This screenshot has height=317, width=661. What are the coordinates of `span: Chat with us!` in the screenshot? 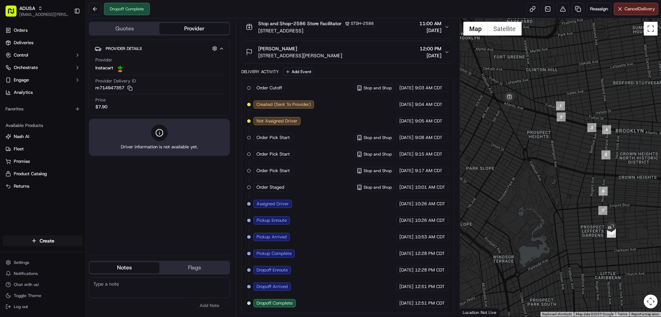 It's located at (26, 284).